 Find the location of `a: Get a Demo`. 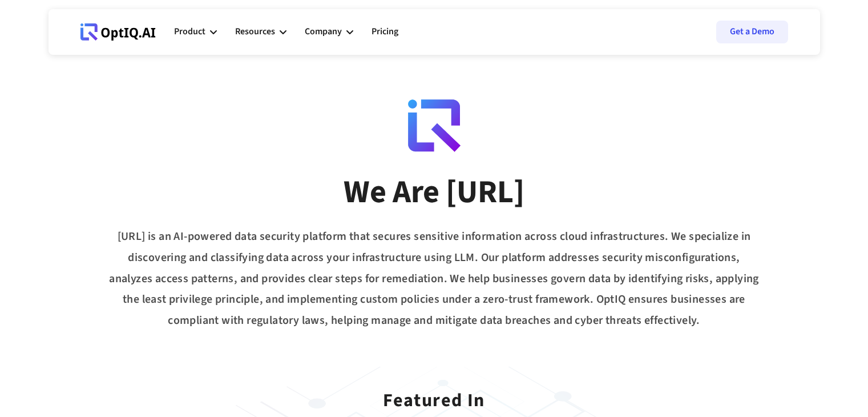

a: Get a Demo is located at coordinates (752, 32).